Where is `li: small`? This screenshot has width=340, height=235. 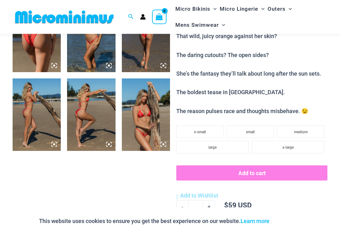
li: small is located at coordinates (251, 132).